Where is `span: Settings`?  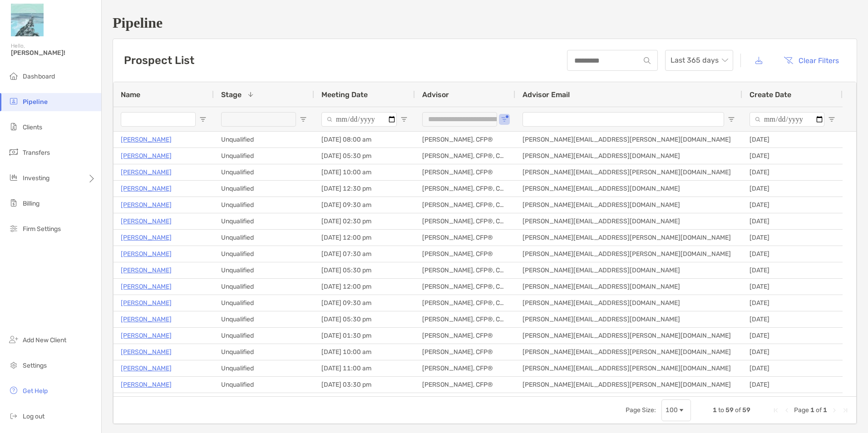
span: Settings is located at coordinates (35, 365).